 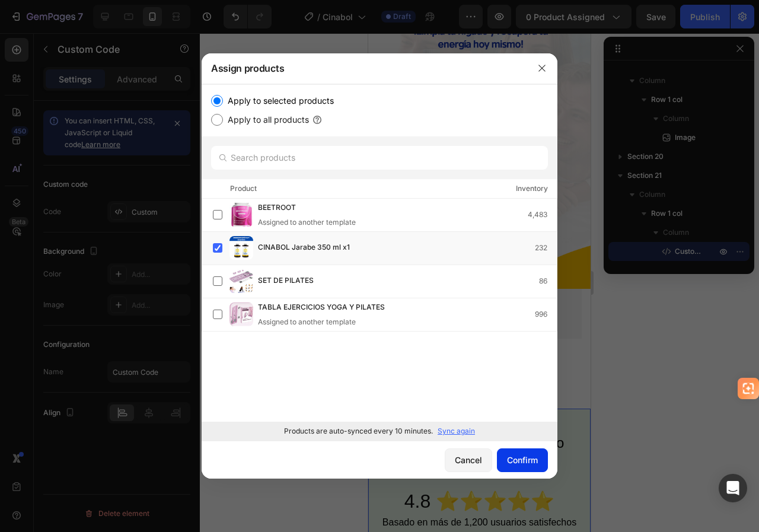 What do you see at coordinates (111, 468) in the screenshot?
I see `h3: 4.8 ⭐⭐⭐⭐⭐` at bounding box center [111, 468].